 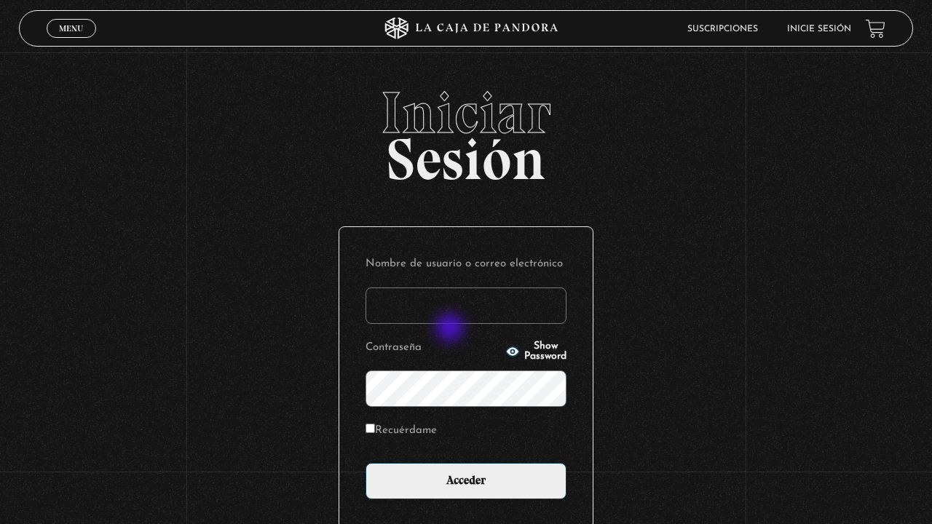 What do you see at coordinates (466, 130) in the screenshot?
I see `h2: Sesión` at bounding box center [466, 130].